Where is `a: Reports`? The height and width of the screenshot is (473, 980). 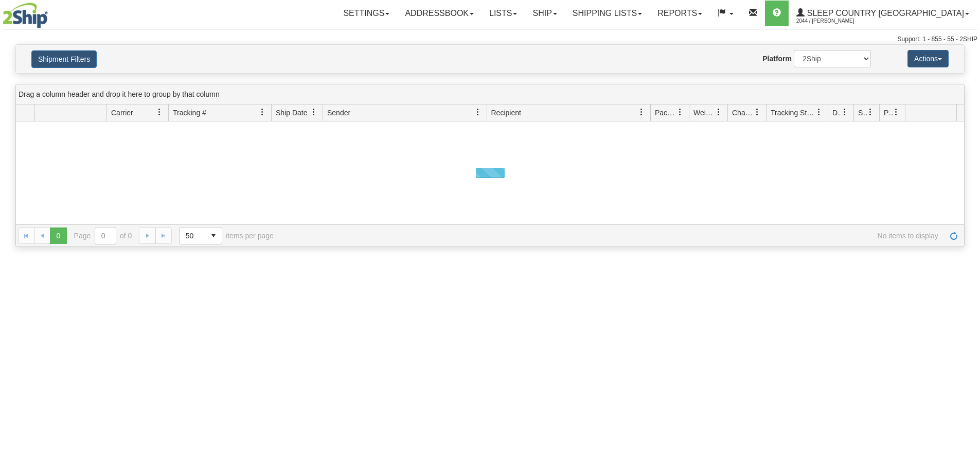 a: Reports is located at coordinates (680, 13).